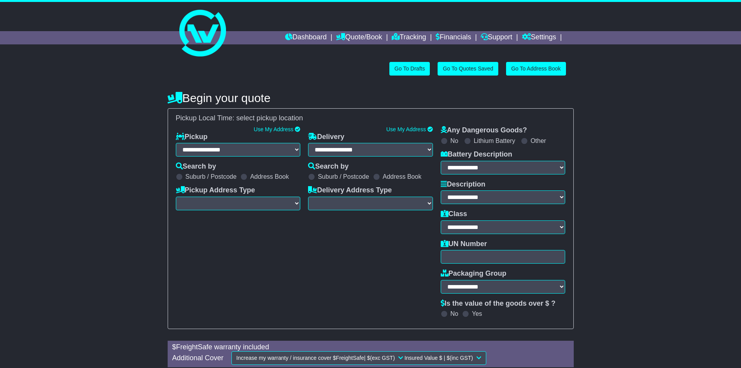 The height and width of the screenshot is (368, 741). What do you see at coordinates (371, 347) in the screenshot?
I see `div: $ FreightSafe warranty included` at bounding box center [371, 347].